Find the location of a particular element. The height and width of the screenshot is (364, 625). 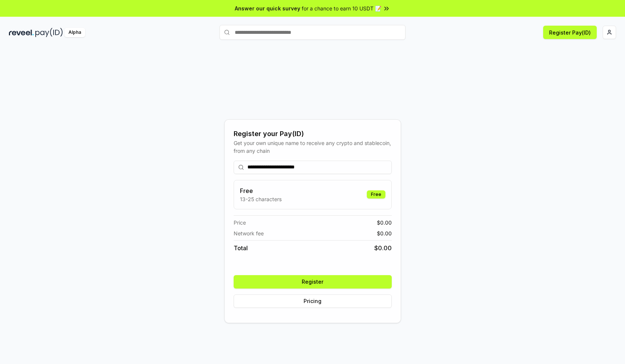

span: Answer our quick survey is located at coordinates (268, 8).